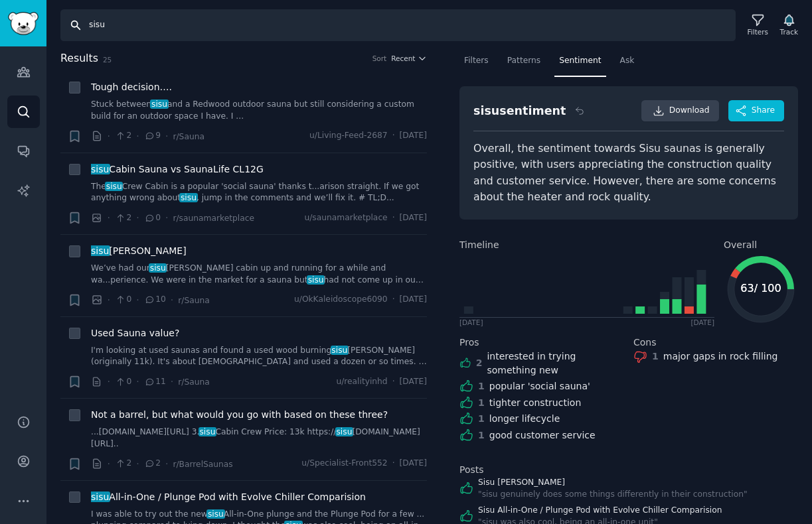  What do you see at coordinates (107, 60) in the screenshot?
I see `span: 25` at bounding box center [107, 60].